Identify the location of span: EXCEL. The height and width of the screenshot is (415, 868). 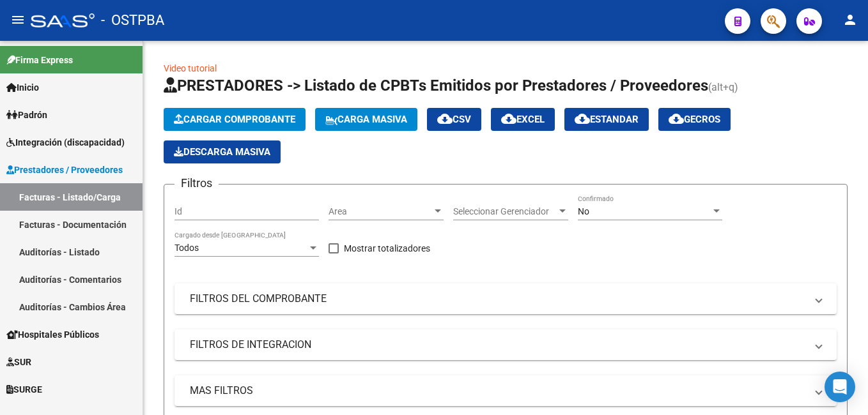
(523, 119).